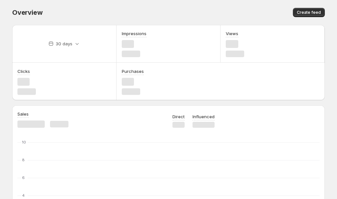 The image size is (337, 199). What do you see at coordinates (23, 160) in the screenshot?
I see `text: 8` at bounding box center [23, 160].